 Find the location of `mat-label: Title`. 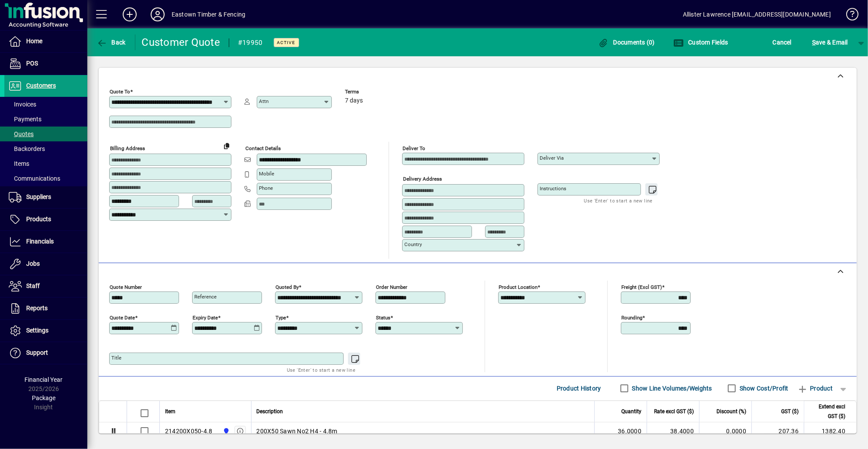

mat-label: Title is located at coordinates (116, 358).